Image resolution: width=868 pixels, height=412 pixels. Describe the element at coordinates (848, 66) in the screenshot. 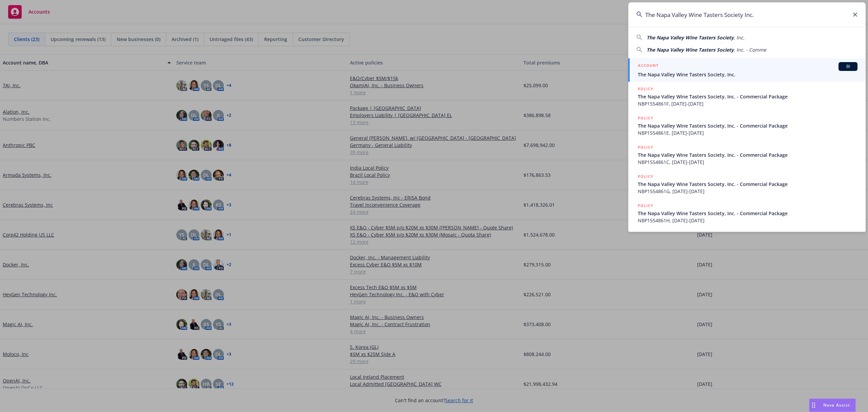

I see `span: BI` at that location.